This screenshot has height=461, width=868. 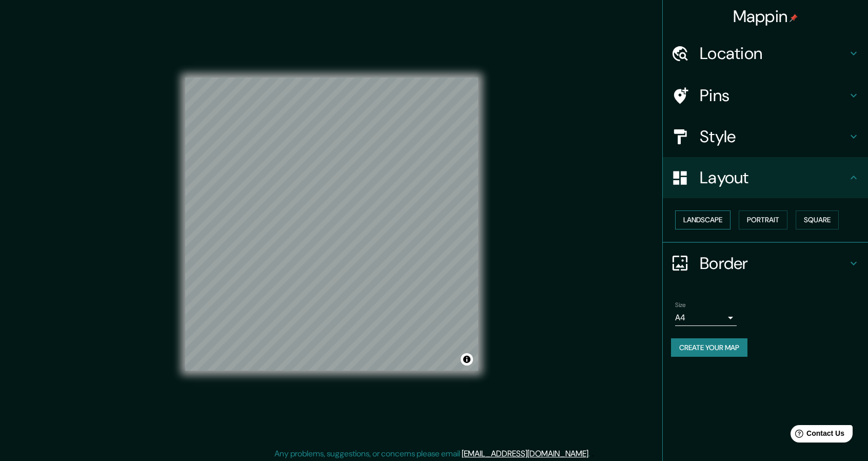 I want to click on button: Square, so click(x=817, y=220).